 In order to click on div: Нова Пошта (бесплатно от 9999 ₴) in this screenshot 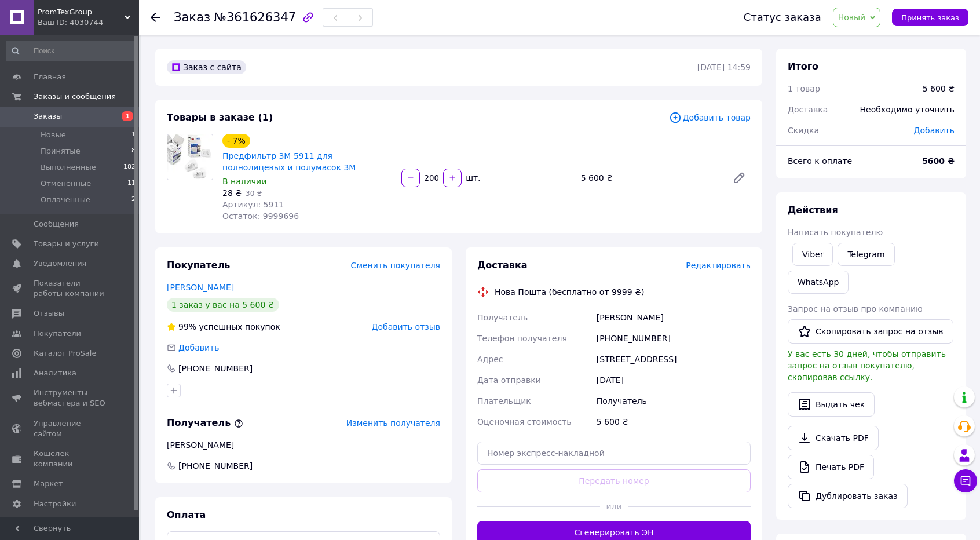, I will do `click(569, 292)`.